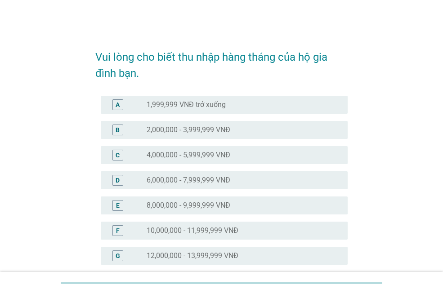  Describe the element at coordinates (118, 256) in the screenshot. I see `div: G` at that location.